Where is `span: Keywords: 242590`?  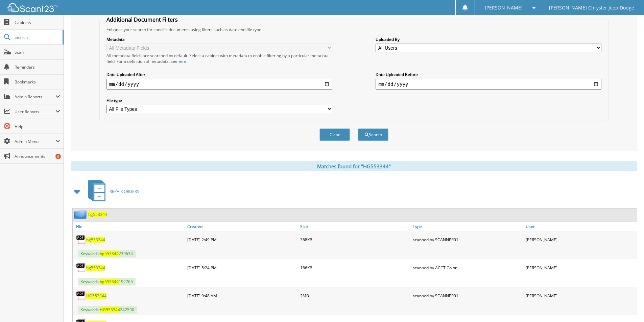
span: Keywords: 242590 is located at coordinates (107, 310).